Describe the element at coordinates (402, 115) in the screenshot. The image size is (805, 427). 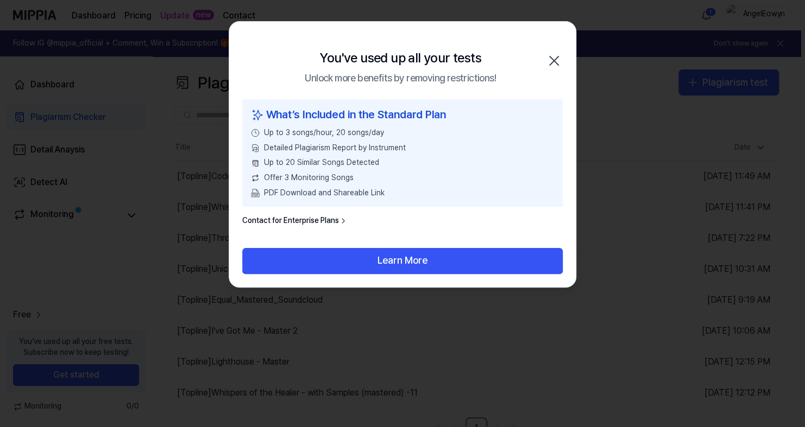
I see `div: What’s Included in the Standard Plan` at that location.